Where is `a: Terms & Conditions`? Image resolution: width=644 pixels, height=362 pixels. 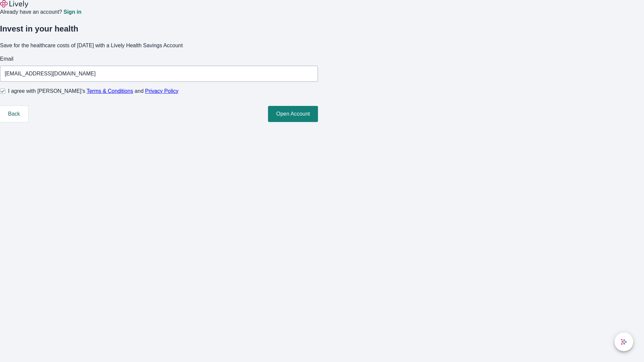
a: Terms & Conditions is located at coordinates (110, 91).